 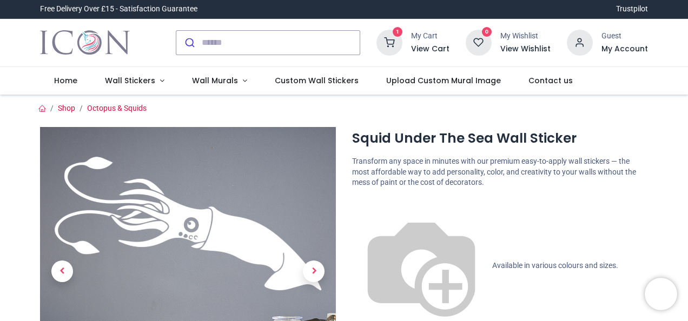 What do you see at coordinates (625, 49) in the screenshot?
I see `a: My Account` at bounding box center [625, 49].